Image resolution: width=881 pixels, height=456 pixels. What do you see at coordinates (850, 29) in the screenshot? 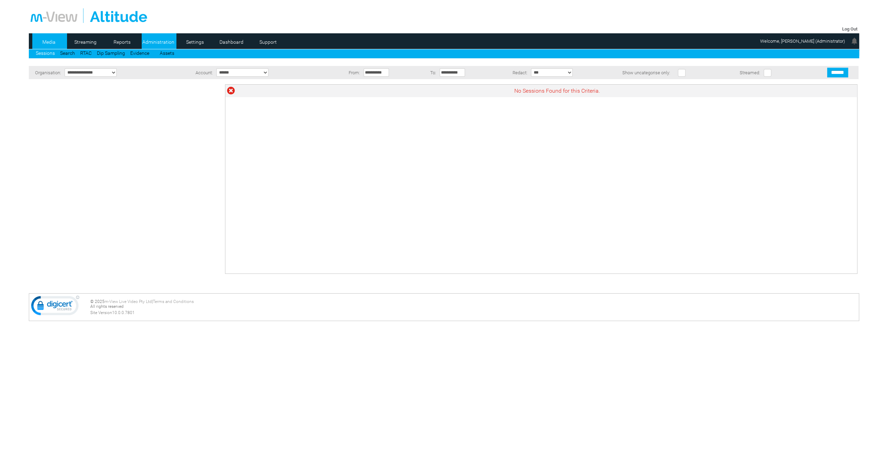
I see `a: Log Out` at bounding box center [850, 29].